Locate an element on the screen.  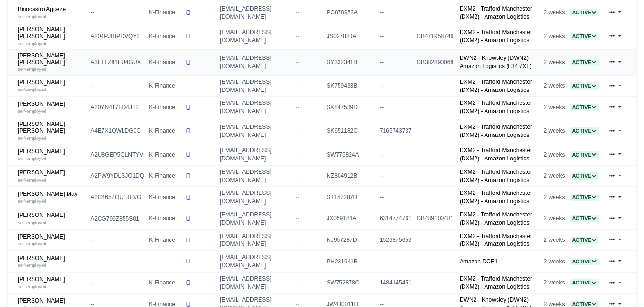
td: A2PW9YDLSJO1DQ is located at coordinates (117, 176).